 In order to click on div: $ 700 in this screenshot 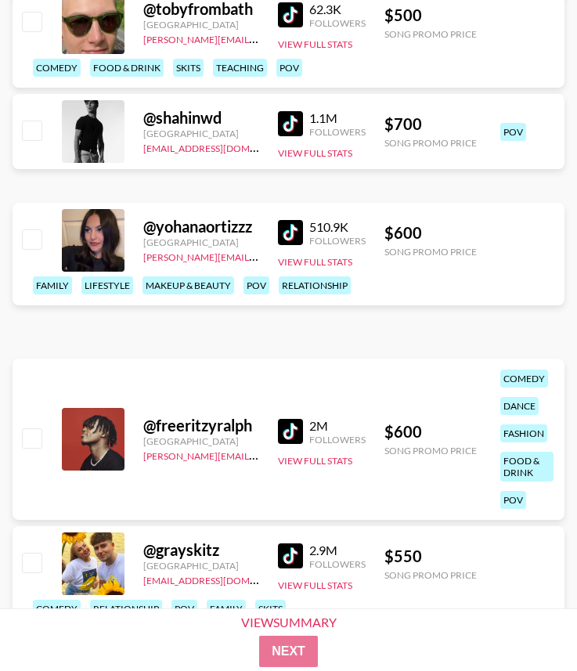, I will do `click(430, 124)`.